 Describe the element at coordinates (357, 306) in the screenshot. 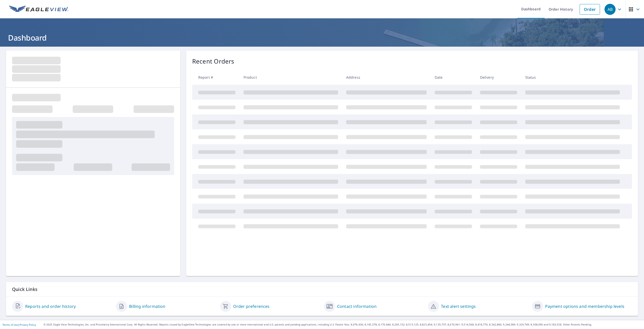

I see `a: Contact information` at that location.